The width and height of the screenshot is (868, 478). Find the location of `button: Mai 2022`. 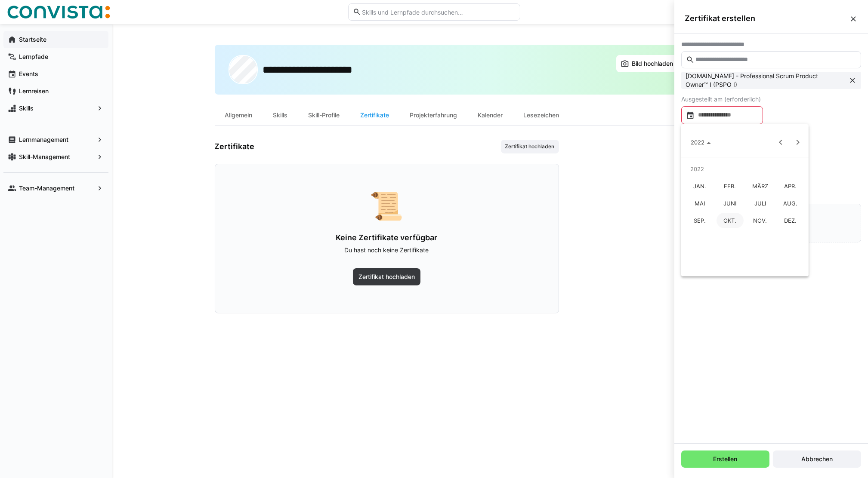

button: Mai 2022 is located at coordinates (699, 203).